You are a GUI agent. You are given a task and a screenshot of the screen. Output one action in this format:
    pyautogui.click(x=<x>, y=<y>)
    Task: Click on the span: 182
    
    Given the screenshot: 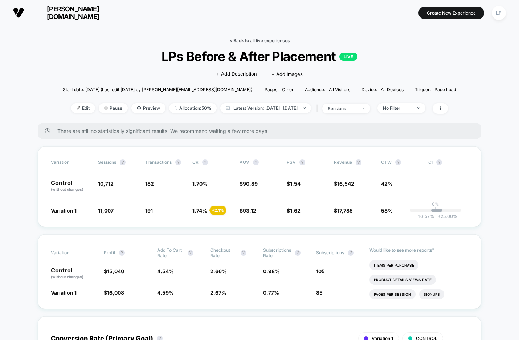 What is the action you would take?
    pyautogui.click(x=150, y=183)
    